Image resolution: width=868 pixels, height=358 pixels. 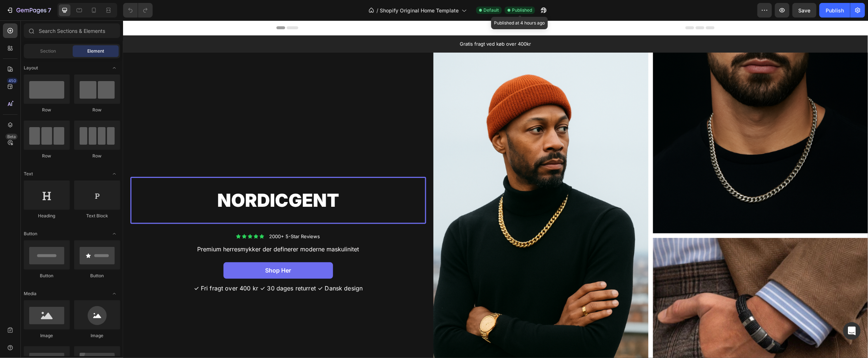 I want to click on span: Media, so click(x=30, y=294).